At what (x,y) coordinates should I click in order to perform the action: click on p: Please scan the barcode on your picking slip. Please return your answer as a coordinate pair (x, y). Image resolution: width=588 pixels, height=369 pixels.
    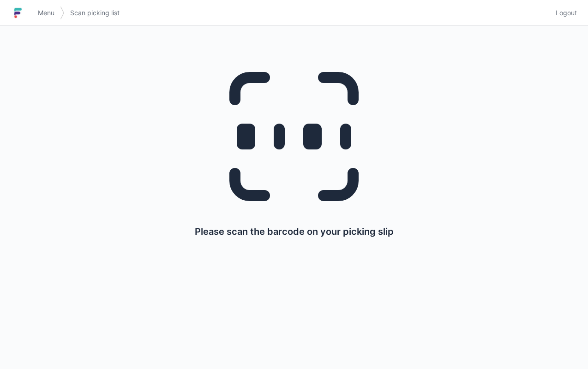
    Looking at the image, I should click on (294, 232).